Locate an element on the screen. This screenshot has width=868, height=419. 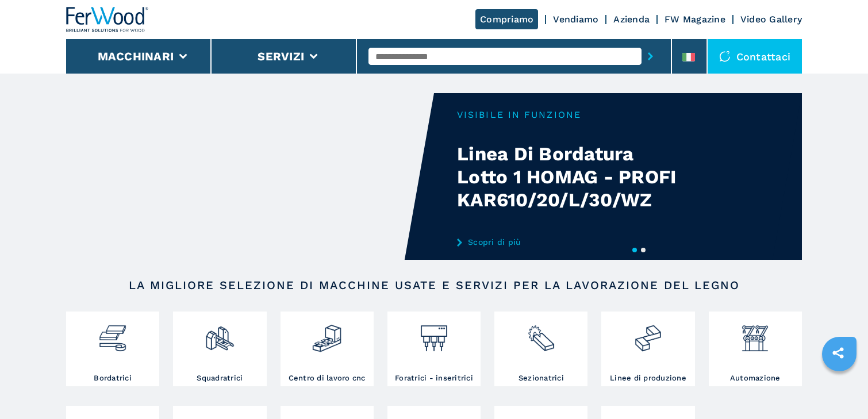
img: bordatrici_1.png is located at coordinates (112, 334).